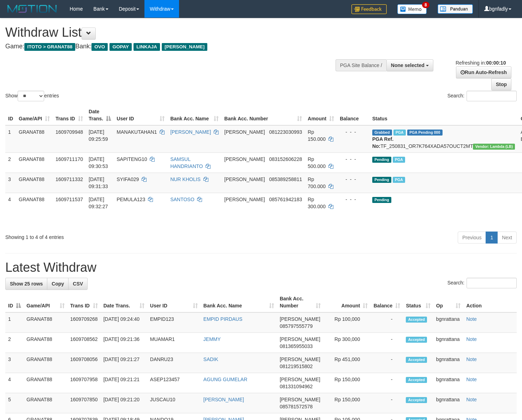 This screenshot has width=522, height=420. I want to click on a: NUR KHOLIS, so click(186, 179).